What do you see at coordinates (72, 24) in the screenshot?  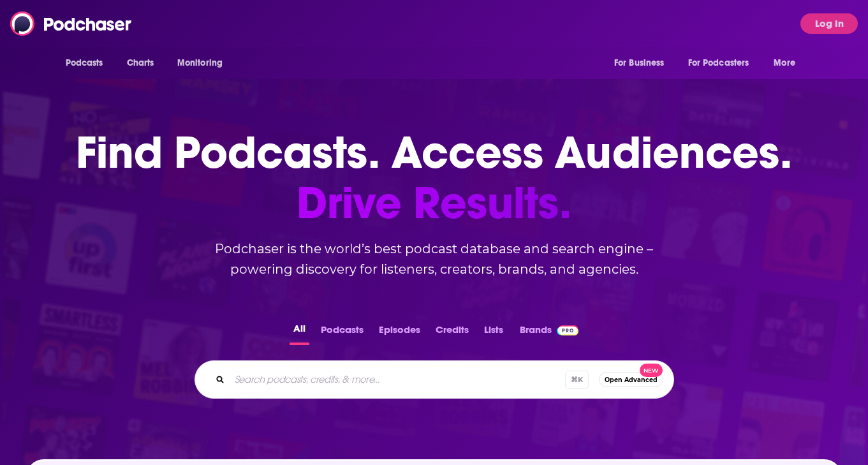 I see `a: Podchaser - Follow, Share and Rate Podcasts` at bounding box center [72, 24].